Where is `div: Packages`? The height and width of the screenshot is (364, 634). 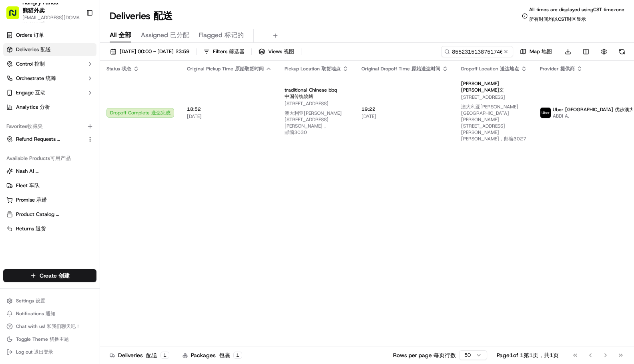
div: Packages is located at coordinates (212, 355).